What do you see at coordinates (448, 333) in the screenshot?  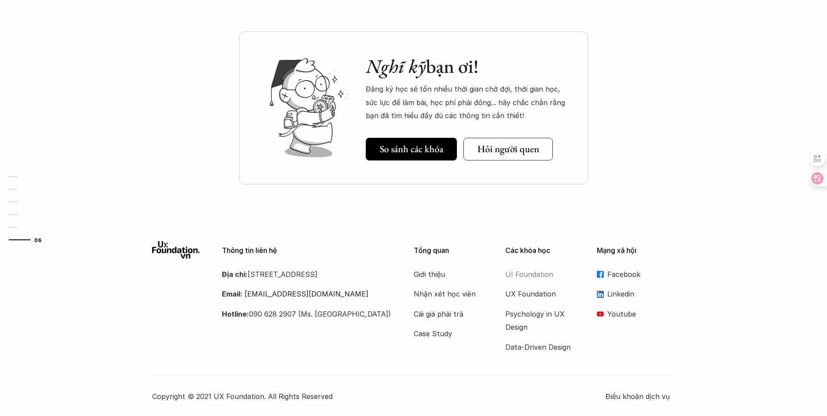 I see `p: Case Study` at bounding box center [448, 333].